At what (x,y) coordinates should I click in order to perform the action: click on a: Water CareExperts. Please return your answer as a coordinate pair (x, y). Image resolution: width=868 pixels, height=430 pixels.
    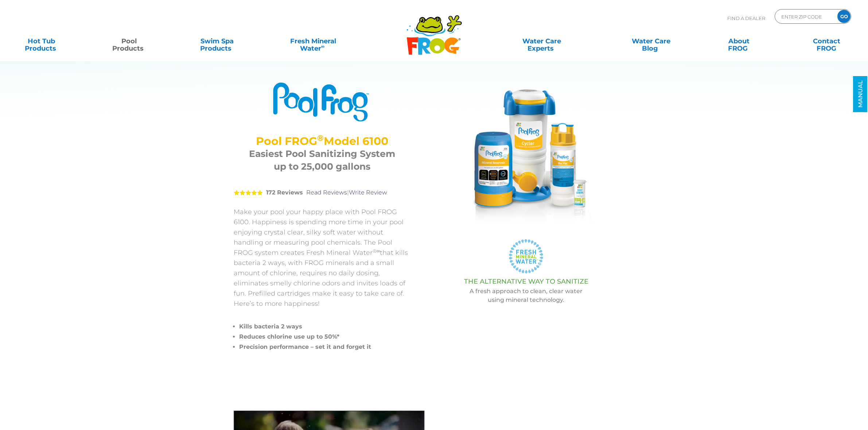
    Looking at the image, I should click on (541, 41).